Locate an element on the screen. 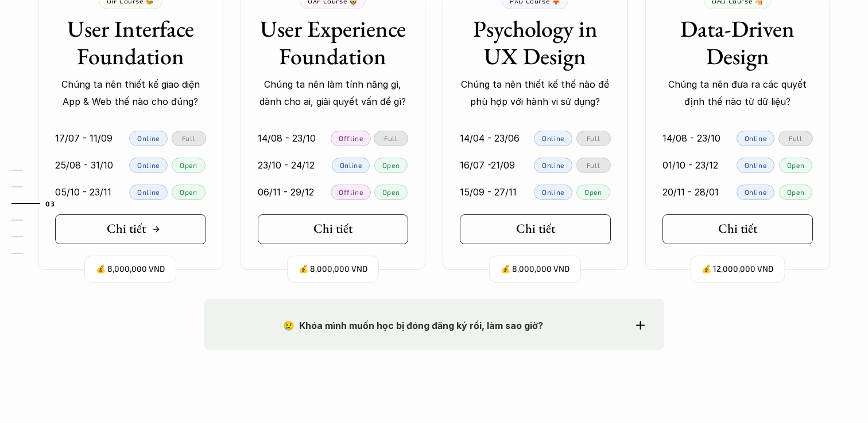  strong: 😢 Khóa mình muốn học bị đóng đăng ký rồi, làm sao giờ? is located at coordinates (412, 325).